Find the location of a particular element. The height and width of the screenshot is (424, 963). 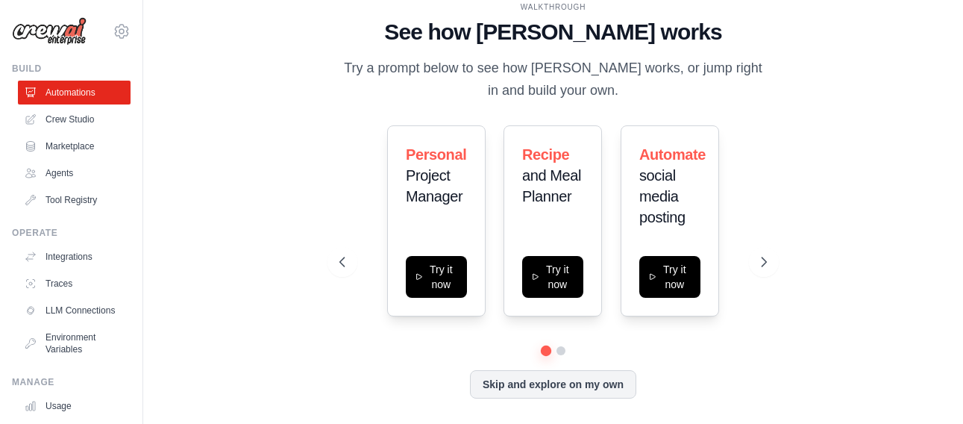

span: social media posting is located at coordinates (662, 196).